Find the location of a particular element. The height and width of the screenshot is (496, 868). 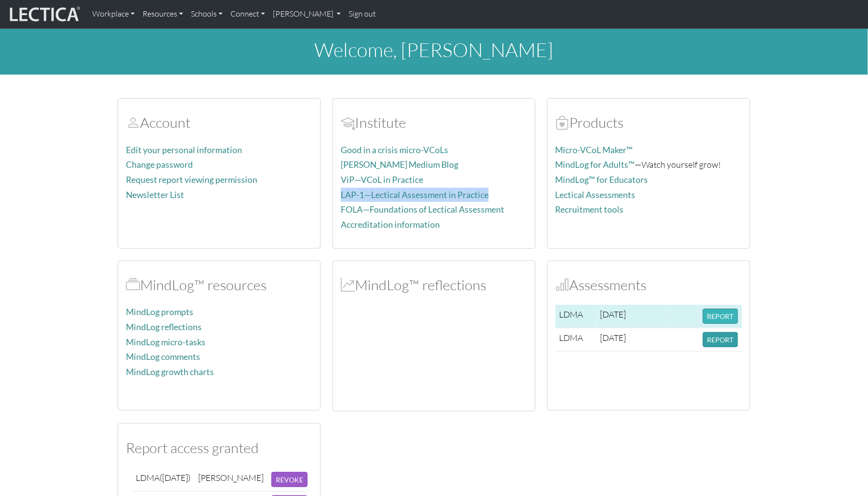

a: Accreditation information is located at coordinates (390, 224).